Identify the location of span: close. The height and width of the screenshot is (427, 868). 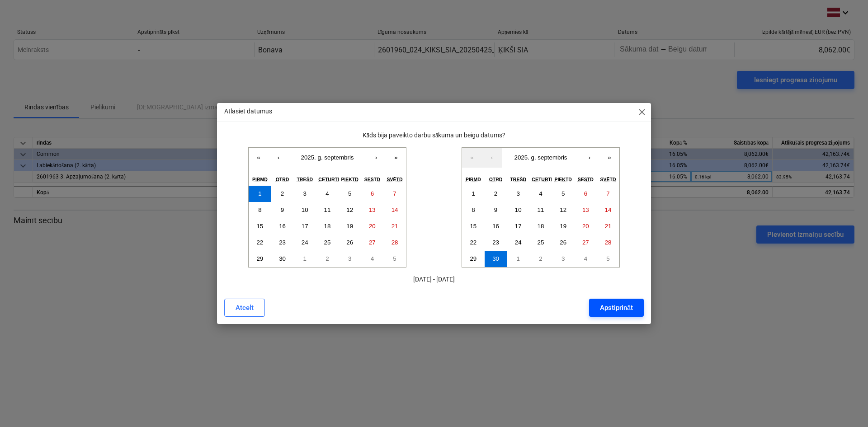
(642, 112).